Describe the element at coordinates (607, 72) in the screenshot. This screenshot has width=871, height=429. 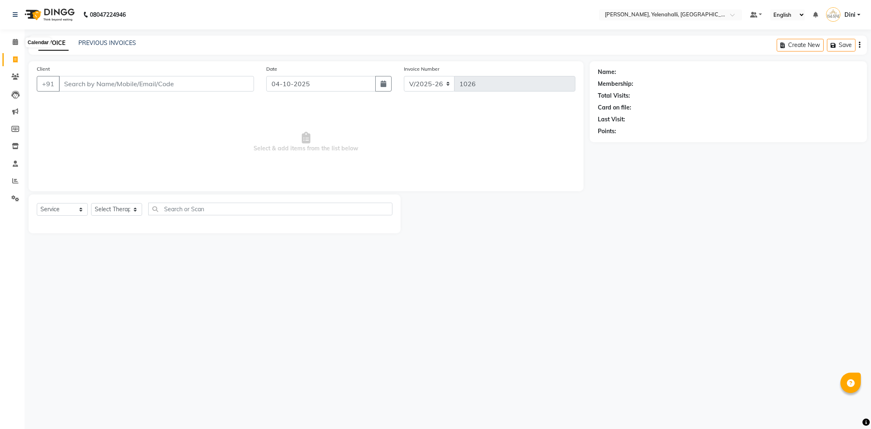
I see `div: Name:` at that location.